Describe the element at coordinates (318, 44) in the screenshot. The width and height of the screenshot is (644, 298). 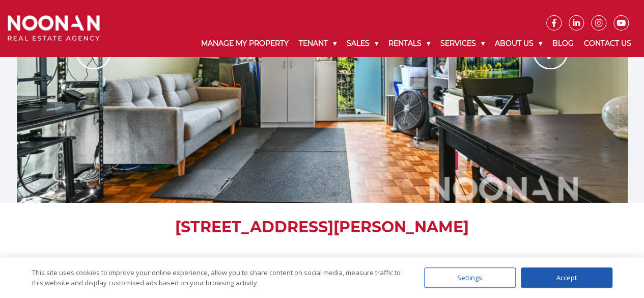
I see `a: Tenant` at that location.